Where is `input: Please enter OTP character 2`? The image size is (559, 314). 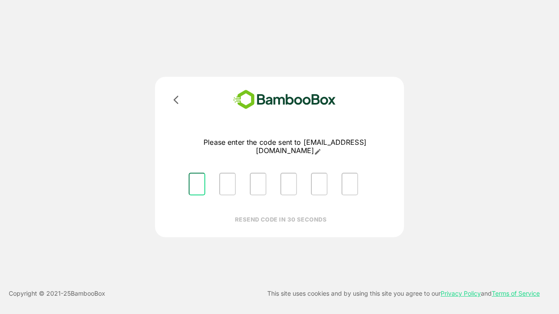 input: Please enter OTP character 2 is located at coordinates (228, 184).